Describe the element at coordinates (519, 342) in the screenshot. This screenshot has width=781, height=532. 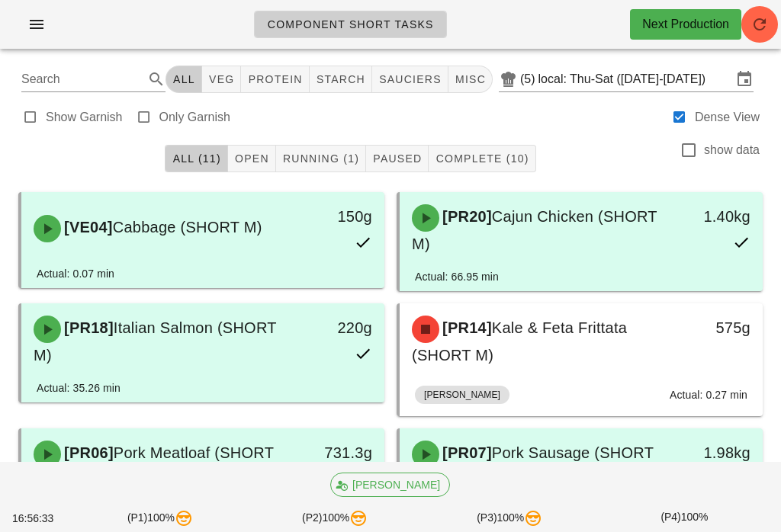
I see `span: Kale & Feta Frittata (SHORT M)` at that location.